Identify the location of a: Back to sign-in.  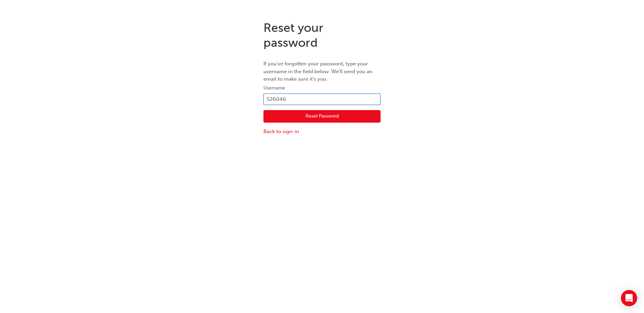
(322, 132).